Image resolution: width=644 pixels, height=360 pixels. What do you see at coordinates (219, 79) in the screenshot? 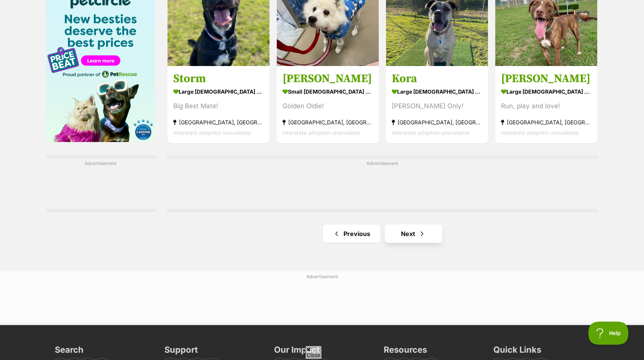
I see `h3: Storm` at bounding box center [219, 79].